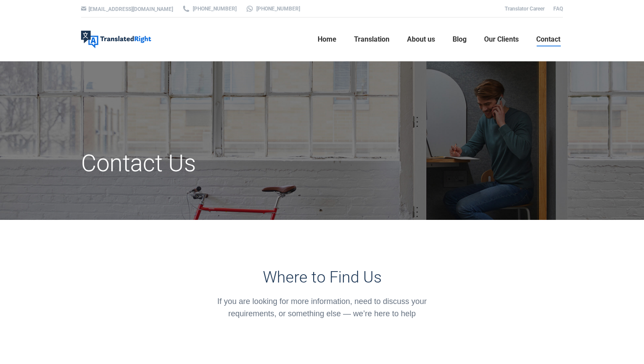 This screenshot has height=364, width=644. What do you see at coordinates (421, 39) in the screenshot?
I see `a: About us` at bounding box center [421, 39].